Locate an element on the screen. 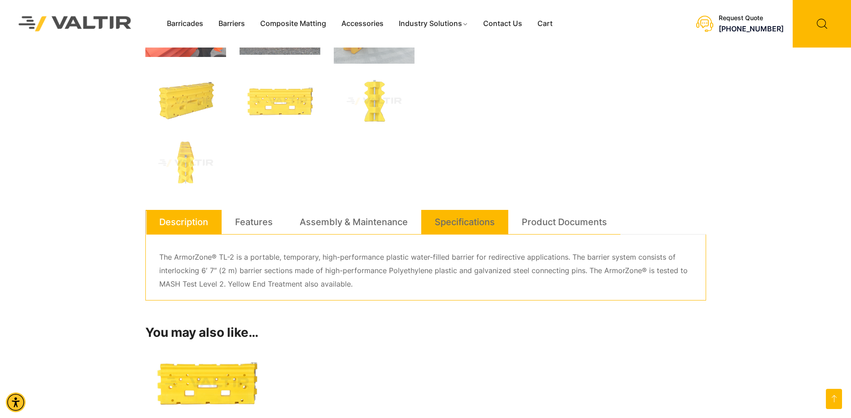 This screenshot has height=418, width=851. p: The ArmorZone® TL-2 is a portable, temporary, high-performance plastic water-filled barrier for r... is located at coordinates (426, 271).